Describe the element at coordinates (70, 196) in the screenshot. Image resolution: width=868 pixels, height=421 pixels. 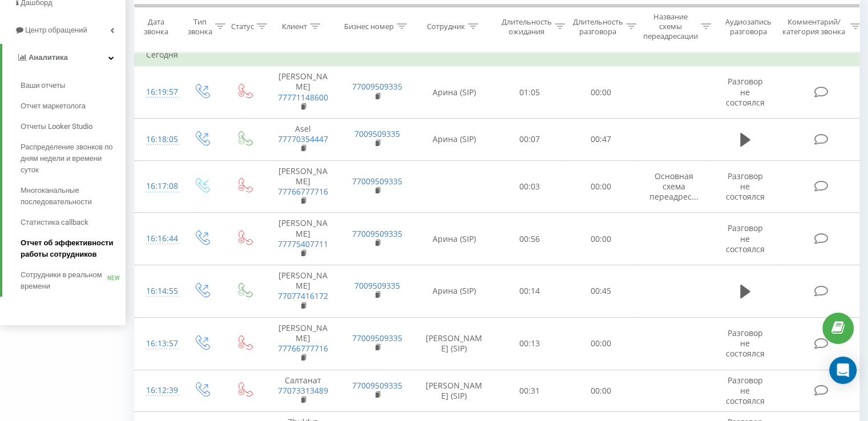
I see `span: Многоканальные последовательности` at that location.